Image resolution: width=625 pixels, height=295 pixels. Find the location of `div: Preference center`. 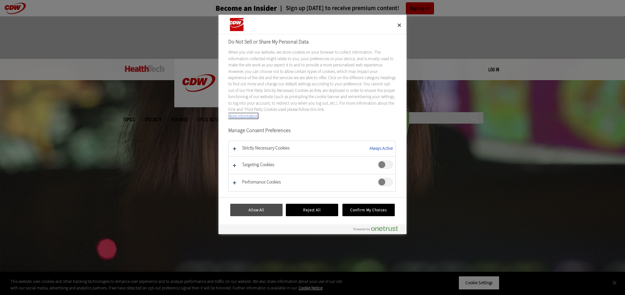

div: Preference center is located at coordinates (312, 124).